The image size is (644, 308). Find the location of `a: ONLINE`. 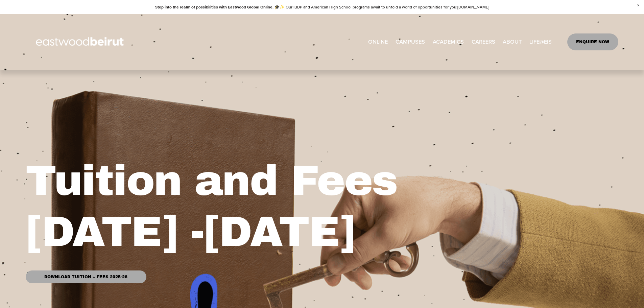

a: ONLINE is located at coordinates (378, 42).